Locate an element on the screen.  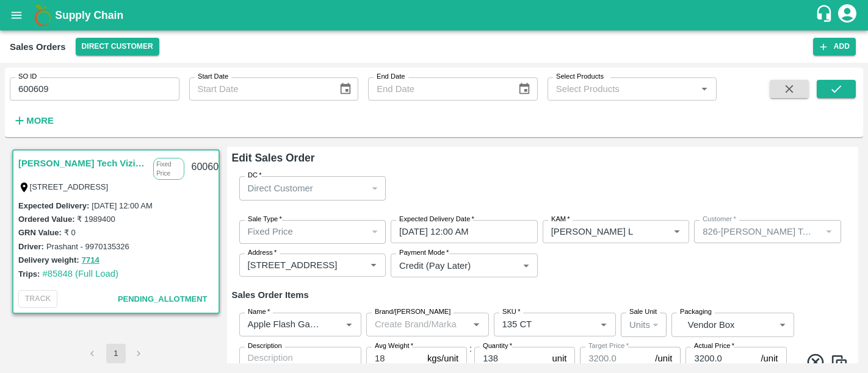
label: Delivery weight: is located at coordinates (49, 260).